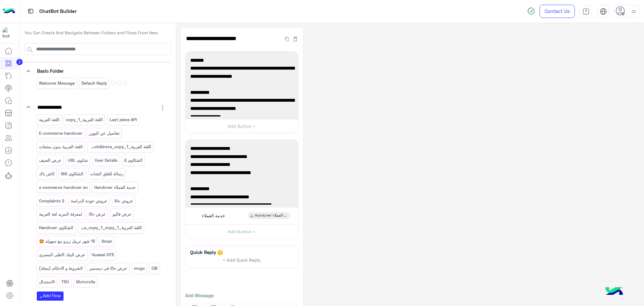 This screenshot has width=644, height=306. I want to click on p: اللغة العربية_Facebook&Insta_copy_1_copy_1, so click(111, 227).